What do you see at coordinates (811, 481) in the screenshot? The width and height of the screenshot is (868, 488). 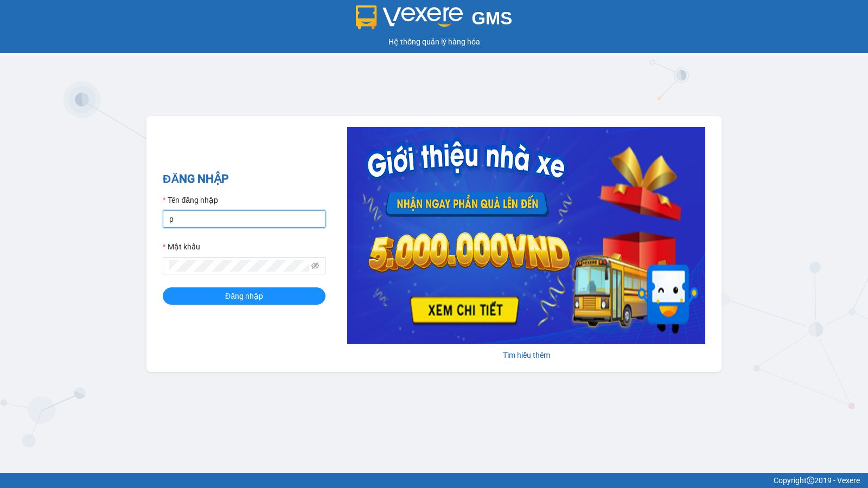 I see `span: copyright` at bounding box center [811, 481].